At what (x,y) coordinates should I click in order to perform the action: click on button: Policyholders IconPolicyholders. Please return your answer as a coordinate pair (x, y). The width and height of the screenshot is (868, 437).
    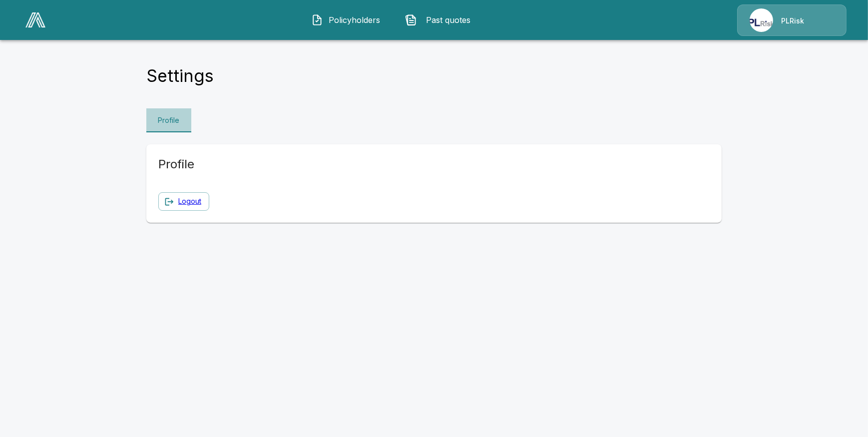
    Looking at the image, I should click on (346, 20).